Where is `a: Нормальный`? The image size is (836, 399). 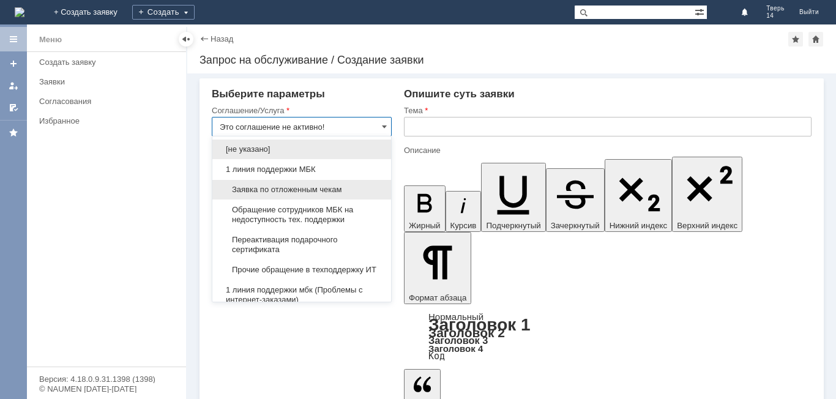 a: Нормальный is located at coordinates (456, 316).